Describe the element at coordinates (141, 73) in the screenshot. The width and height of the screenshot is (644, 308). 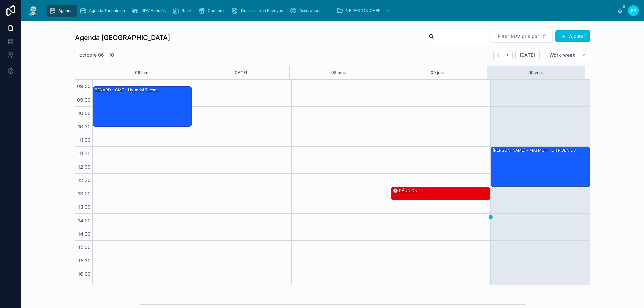
I see `div: 06 lun.` at that location.